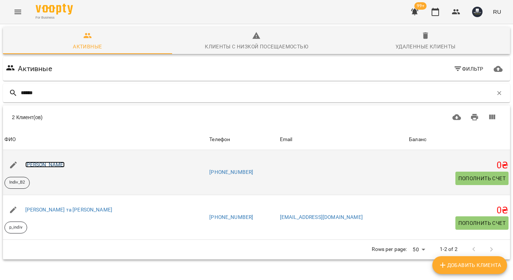  What do you see at coordinates (457, 117) in the screenshot?
I see `button: Загрузить в CSV` at bounding box center [457, 117].